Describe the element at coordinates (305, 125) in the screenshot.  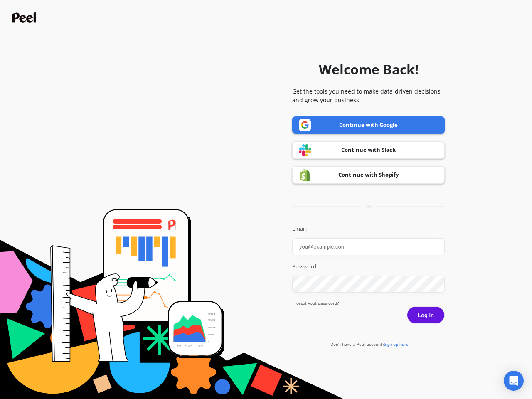
I see `img: Google logo` at that location.